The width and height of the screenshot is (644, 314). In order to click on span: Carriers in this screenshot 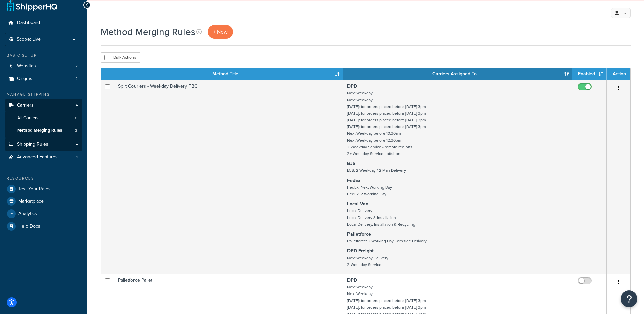, I will do `click(25, 105)`.